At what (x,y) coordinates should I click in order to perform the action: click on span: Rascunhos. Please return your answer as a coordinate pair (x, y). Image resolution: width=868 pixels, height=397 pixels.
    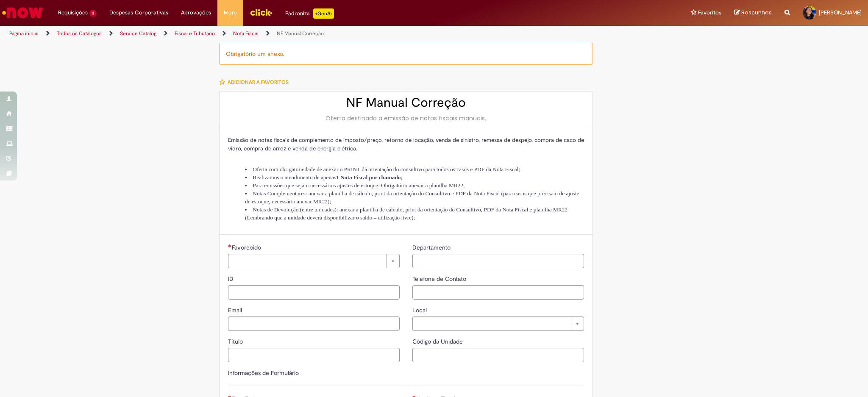
    Looking at the image, I should click on (757, 12).